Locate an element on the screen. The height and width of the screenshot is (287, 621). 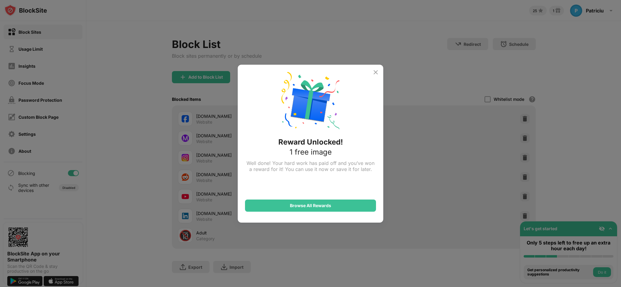
img: x-button.svg is located at coordinates (376, 72).